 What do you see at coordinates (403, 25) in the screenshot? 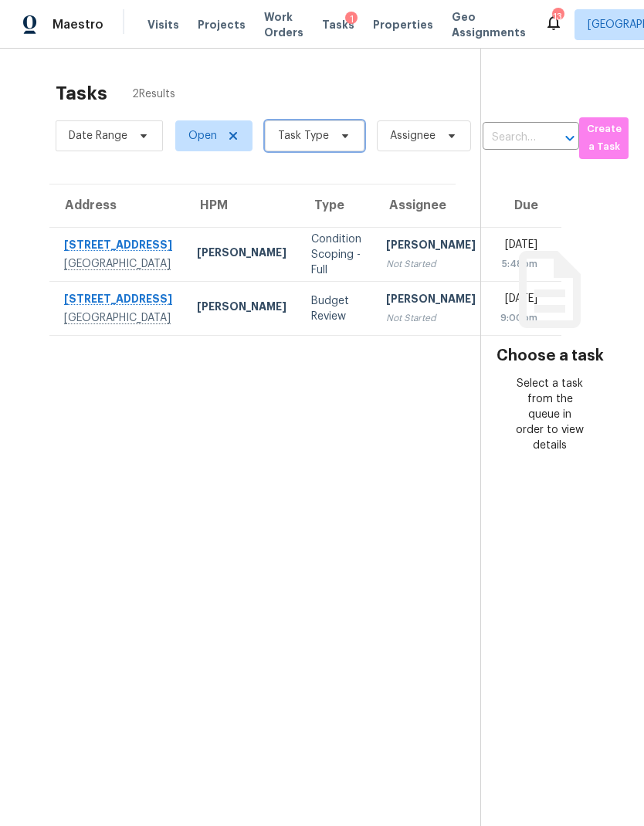
I see `span: Properties` at bounding box center [403, 25].